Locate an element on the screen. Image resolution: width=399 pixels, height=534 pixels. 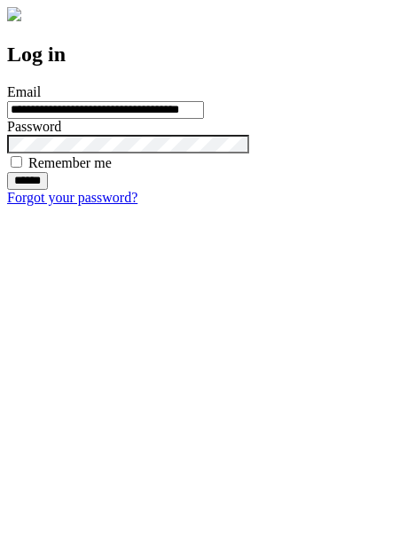
h2: Log in is located at coordinates (200, 54).